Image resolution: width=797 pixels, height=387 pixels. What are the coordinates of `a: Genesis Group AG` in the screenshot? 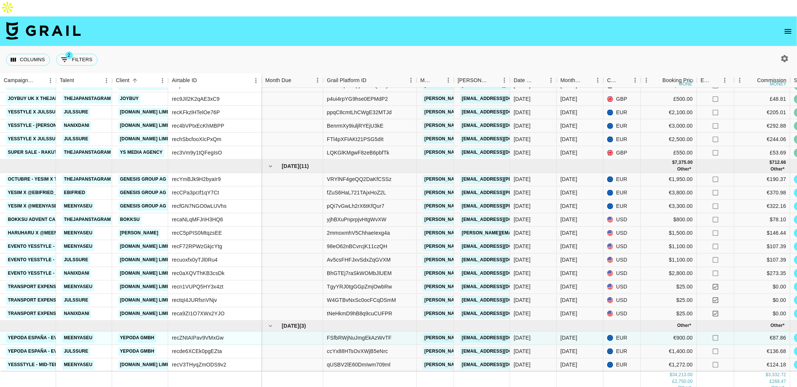 It's located at (143, 206).